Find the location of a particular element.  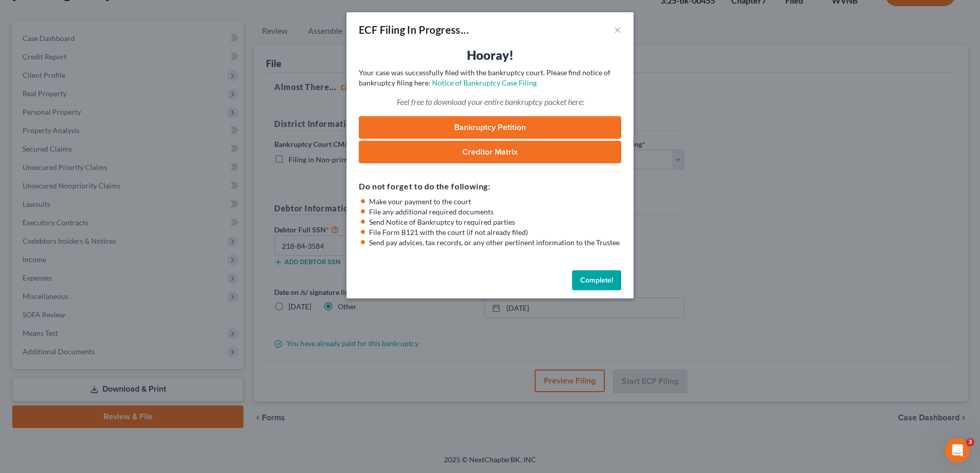

h3: Hooray! is located at coordinates (490, 55).